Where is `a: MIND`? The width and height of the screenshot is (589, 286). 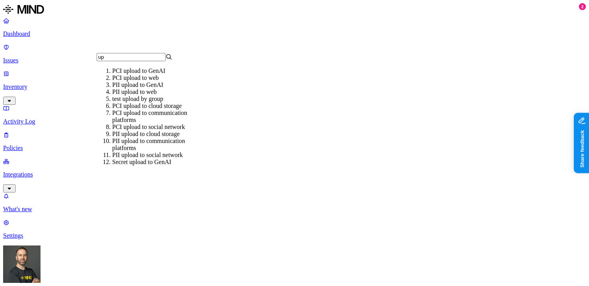
a: MIND is located at coordinates (295, 10).